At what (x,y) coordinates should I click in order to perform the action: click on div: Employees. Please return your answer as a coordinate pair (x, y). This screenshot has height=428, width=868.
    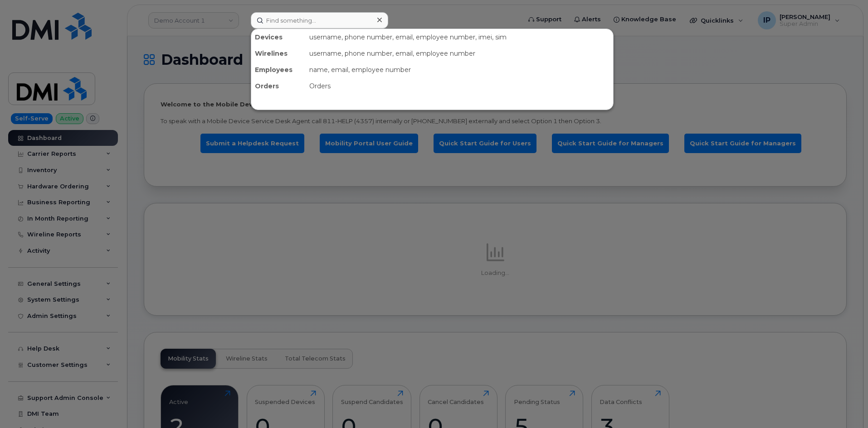
    Looking at the image, I should click on (278, 70).